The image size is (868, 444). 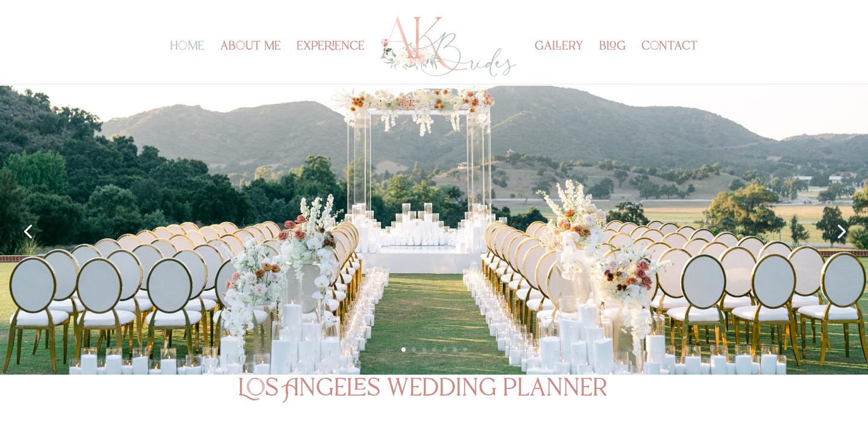 I want to click on a: contact, so click(x=670, y=63).